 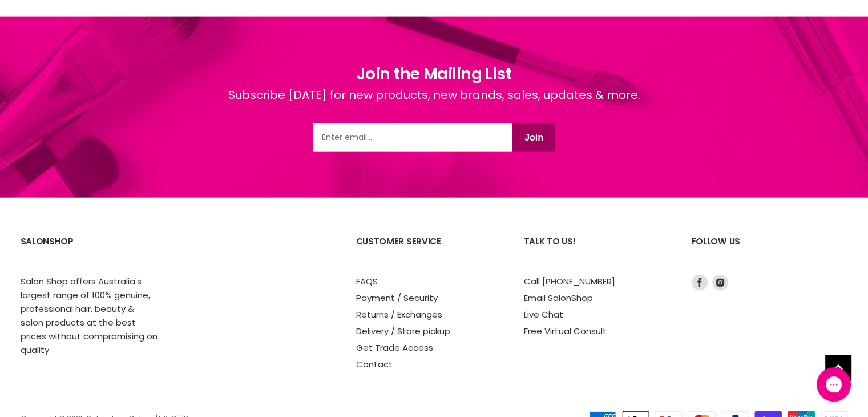 I want to click on a: Contact, so click(x=375, y=364).